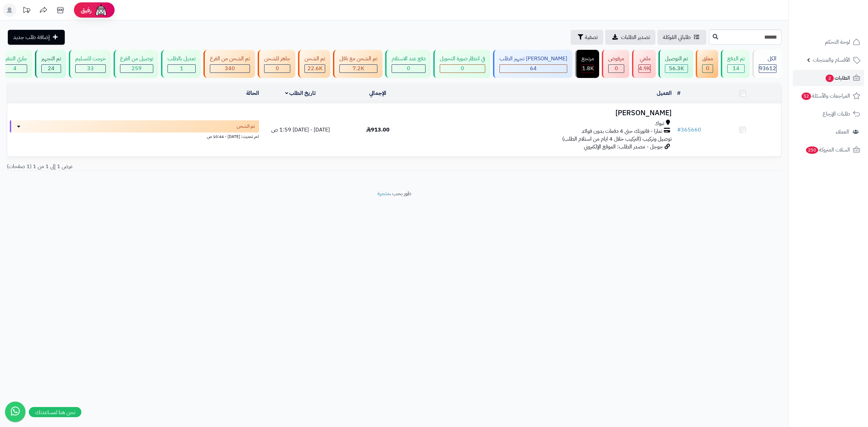 The width and height of the screenshot is (868, 427). I want to click on a: تعديل بالطلب 1, so click(180, 64).